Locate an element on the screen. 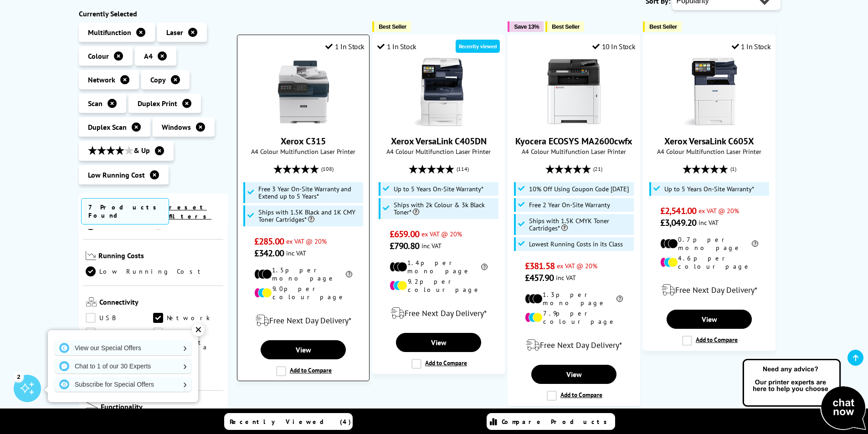 The image size is (868, 434). div: 2 is located at coordinates (19, 377).